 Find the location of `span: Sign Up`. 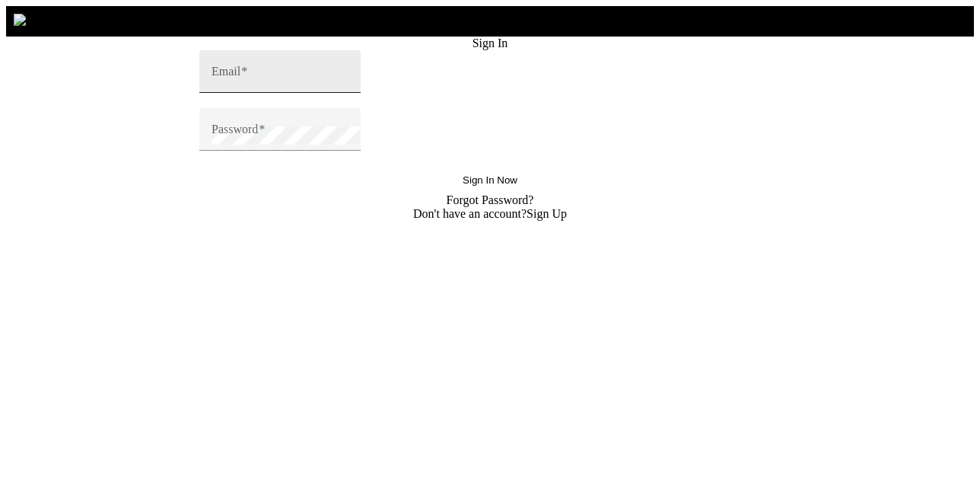

span: Sign Up is located at coordinates (546, 213).